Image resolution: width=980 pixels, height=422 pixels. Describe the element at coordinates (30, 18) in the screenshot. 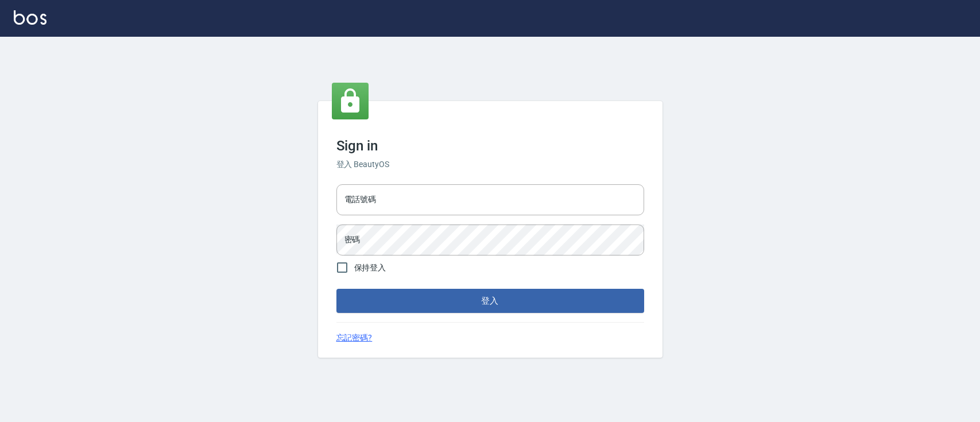

I see `img: Logo` at that location.